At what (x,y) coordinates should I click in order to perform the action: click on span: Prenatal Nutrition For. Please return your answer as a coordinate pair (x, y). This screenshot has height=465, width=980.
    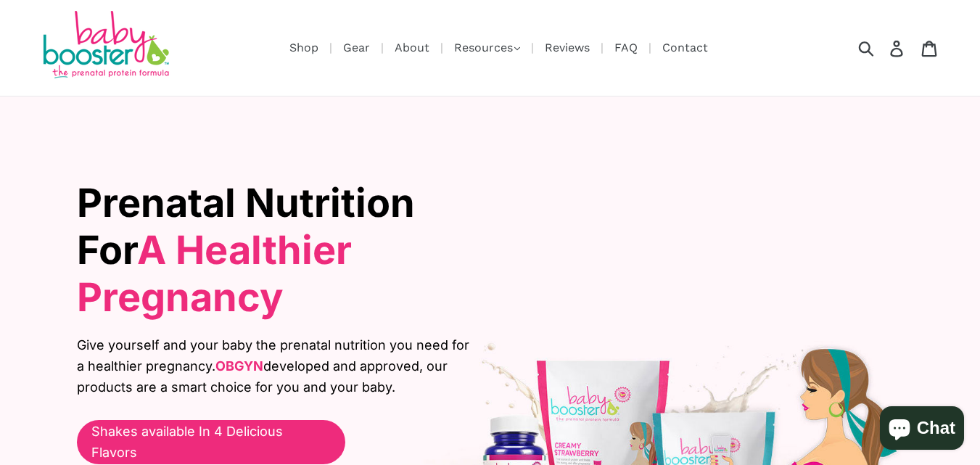
    Looking at the image, I should click on (246, 250).